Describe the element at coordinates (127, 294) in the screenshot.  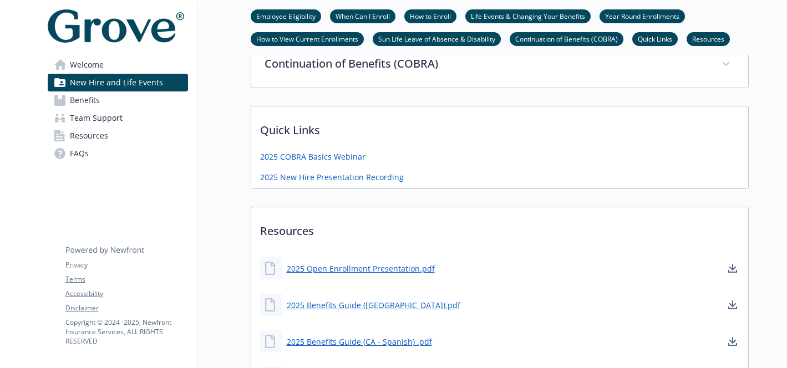
I see `a: Accessibility` at that location.